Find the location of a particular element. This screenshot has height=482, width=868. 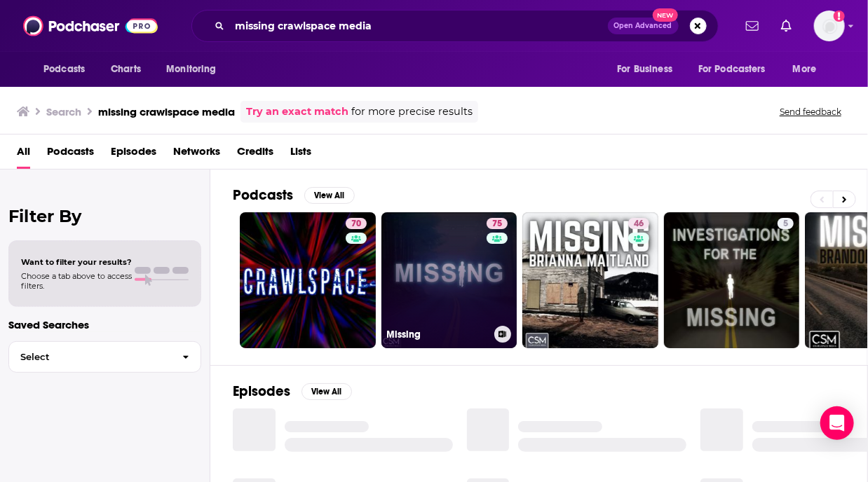

span: Monitoring is located at coordinates (190, 69).